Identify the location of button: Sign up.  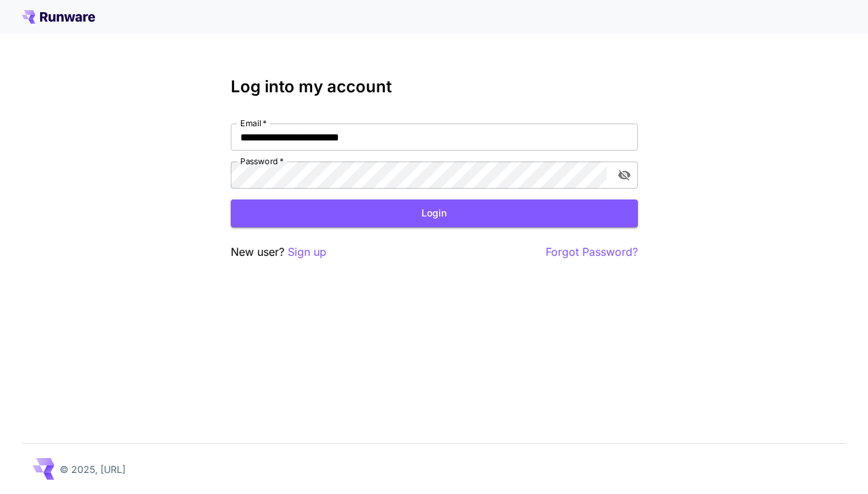
(307, 251).